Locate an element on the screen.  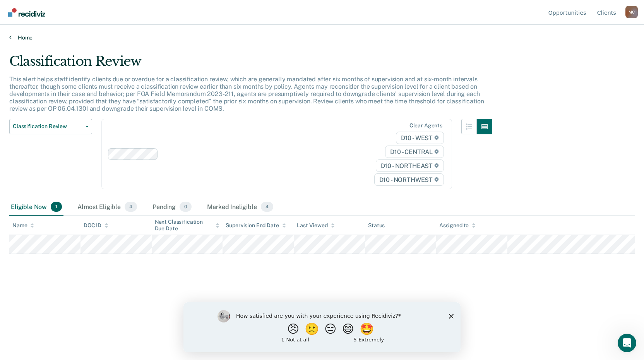
div: 5 - Extremely is located at coordinates (206, 37).